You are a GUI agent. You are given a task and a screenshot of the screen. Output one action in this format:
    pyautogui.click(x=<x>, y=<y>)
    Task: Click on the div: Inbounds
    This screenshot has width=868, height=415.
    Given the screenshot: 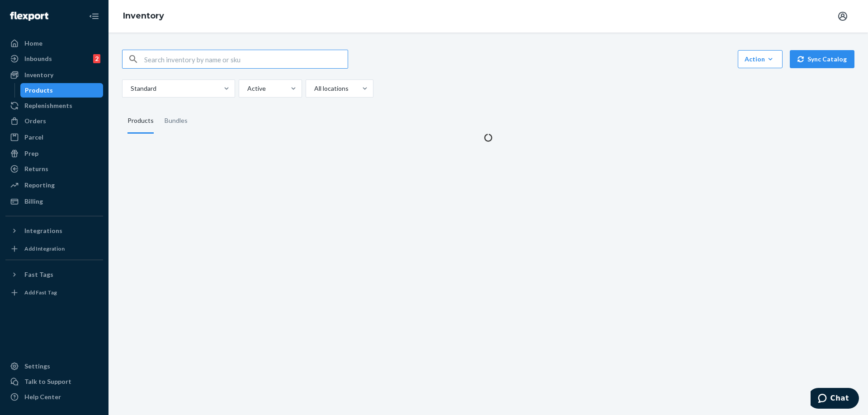 What is the action you would take?
    pyautogui.click(x=38, y=58)
    